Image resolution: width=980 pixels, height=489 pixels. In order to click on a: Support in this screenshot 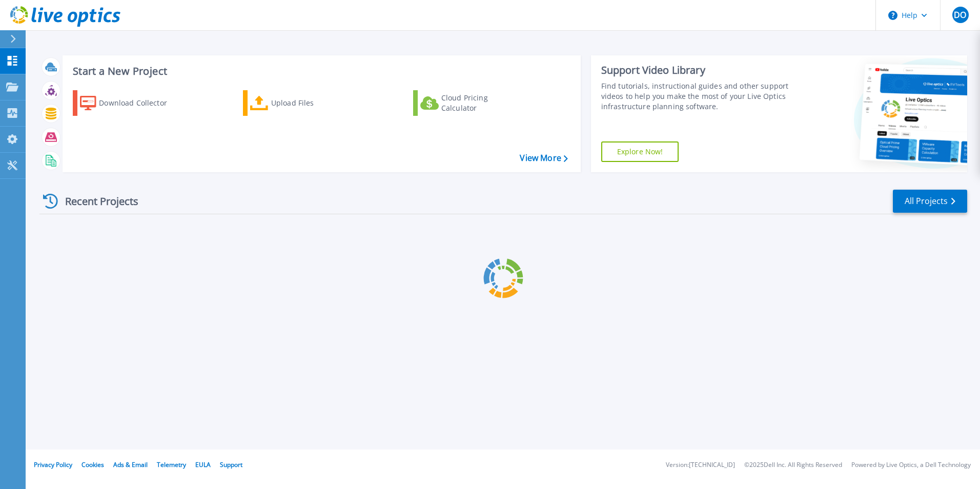, I will do `click(231, 464)`.